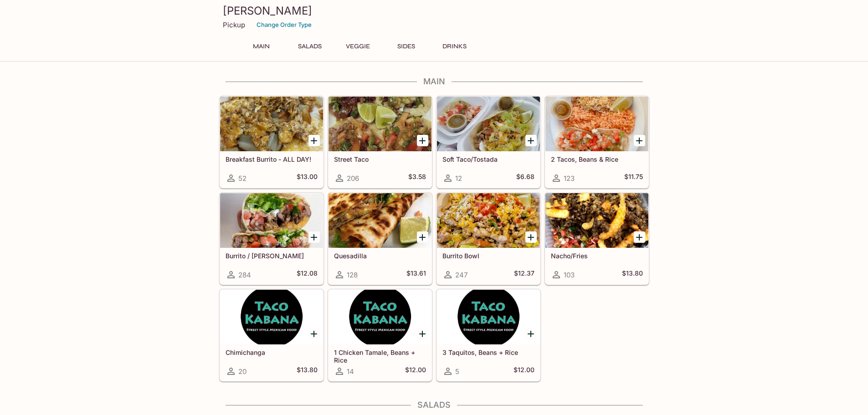 This screenshot has width=868, height=415. I want to click on a: Burrito Bowl247$12.37, so click(489, 239).